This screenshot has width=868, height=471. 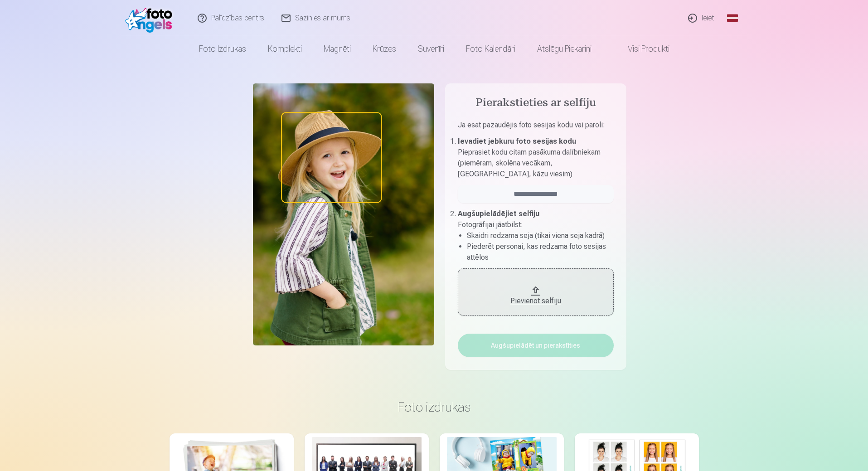 I want to click on a: Foto izdrukas, so click(x=222, y=49).